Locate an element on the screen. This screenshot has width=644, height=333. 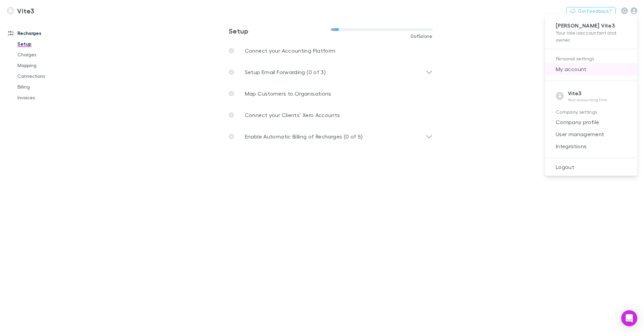
span: Logout is located at coordinates (591, 167).